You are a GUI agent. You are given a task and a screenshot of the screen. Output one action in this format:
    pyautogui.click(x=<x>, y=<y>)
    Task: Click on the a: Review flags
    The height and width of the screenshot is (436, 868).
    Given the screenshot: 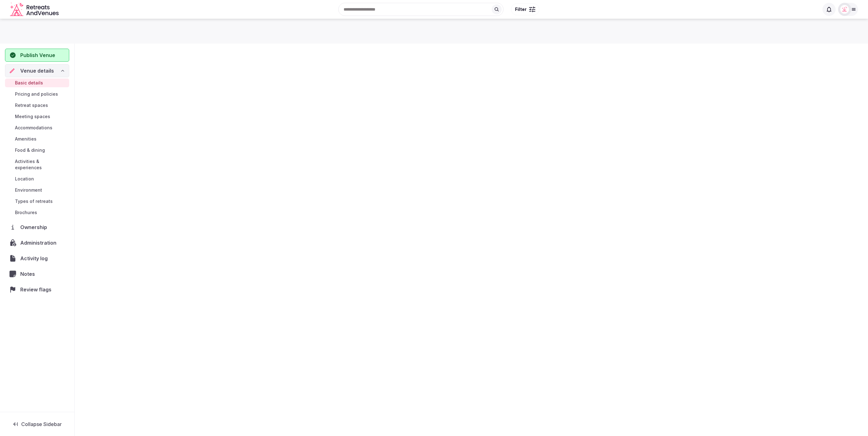 What is the action you would take?
    pyautogui.click(x=37, y=289)
    